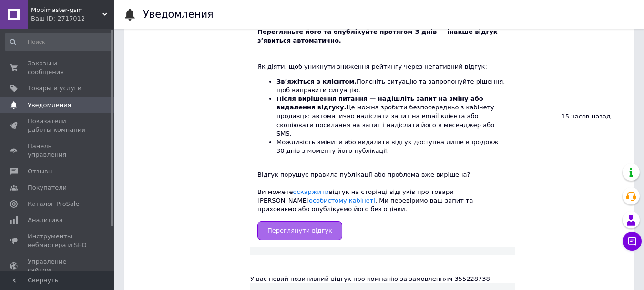  Describe the element at coordinates (632, 241) in the screenshot. I see `button: Чат с покупателем` at that location.